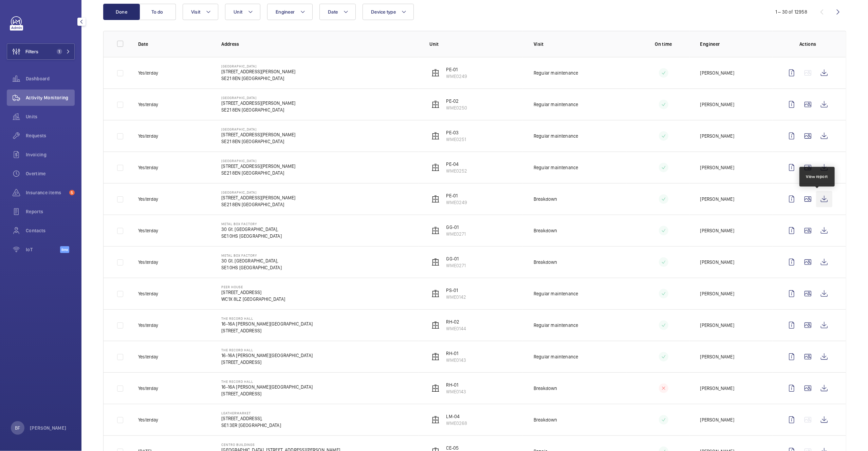  Describe the element at coordinates (736, 44) in the screenshot. I see `p: Engineer` at that location.